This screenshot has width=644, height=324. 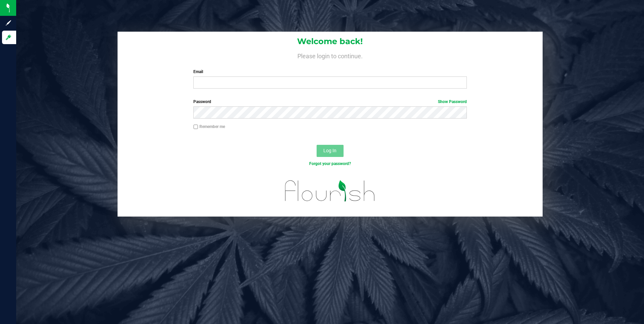 I want to click on h4: Please login to continue., so click(x=330, y=55).